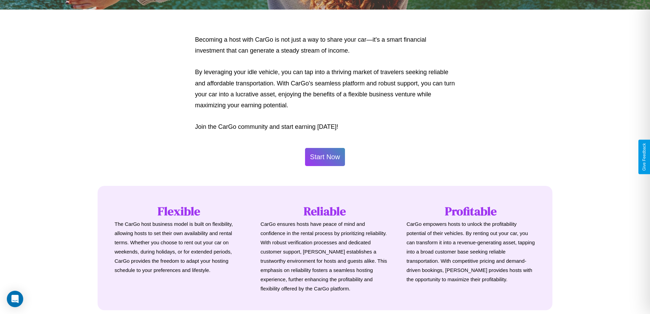 The width and height of the screenshot is (650, 314). I want to click on h1: Reliable, so click(325, 211).